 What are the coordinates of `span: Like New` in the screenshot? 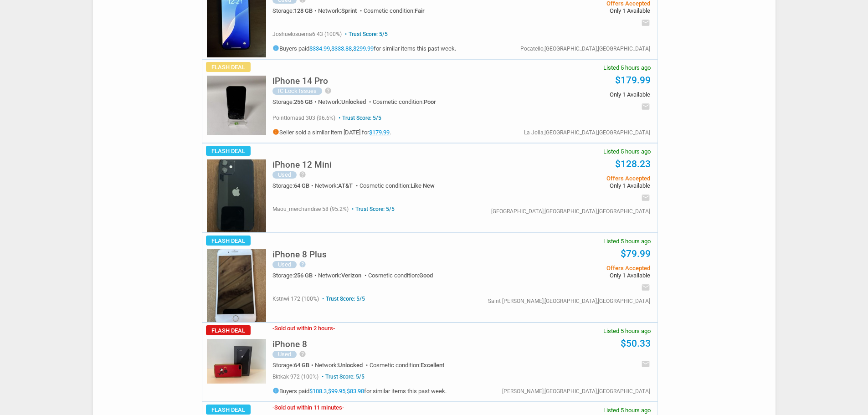 It's located at (422, 185).